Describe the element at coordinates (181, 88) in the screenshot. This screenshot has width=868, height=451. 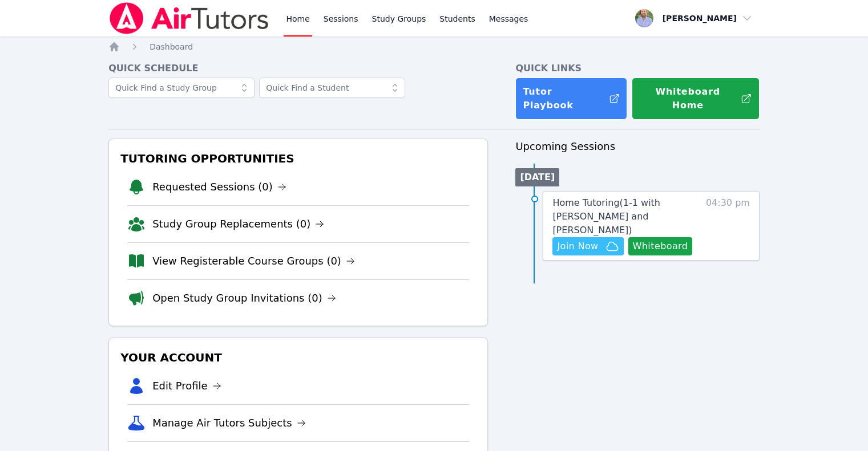
I see `input: Quick Find a Study Group` at that location.